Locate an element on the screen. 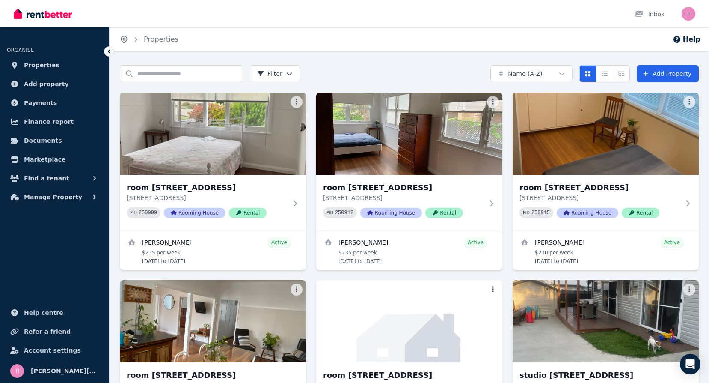 This screenshot has height=383, width=709. span: Finance report is located at coordinates (49, 122).